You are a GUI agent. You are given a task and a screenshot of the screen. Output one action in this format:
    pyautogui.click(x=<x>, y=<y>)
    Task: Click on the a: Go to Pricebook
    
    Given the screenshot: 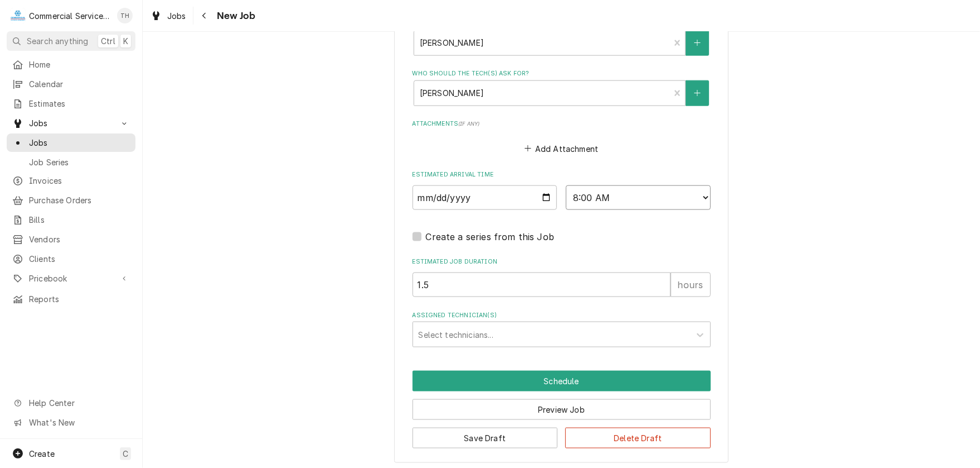 What is the action you would take?
    pyautogui.click(x=71, y=278)
    